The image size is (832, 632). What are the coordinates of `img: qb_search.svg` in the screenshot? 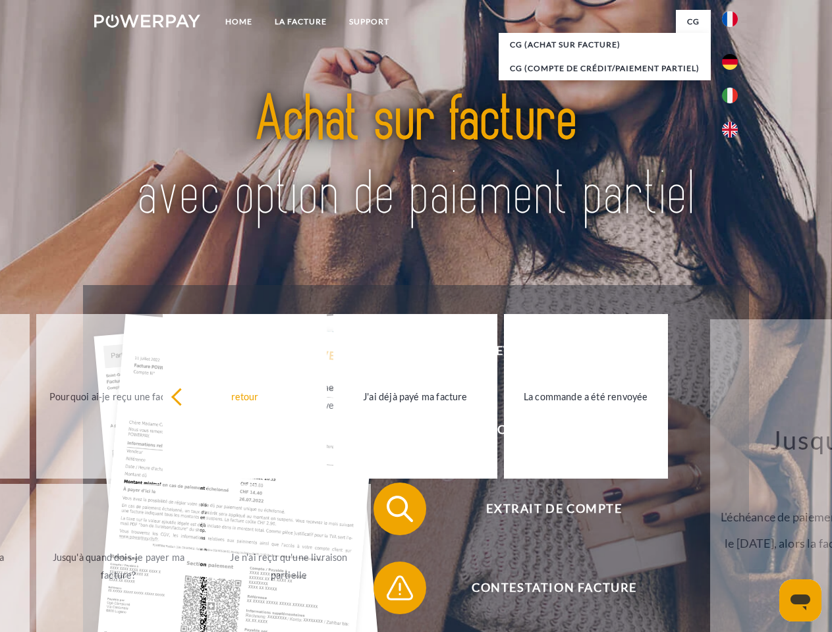 It's located at (400, 509).